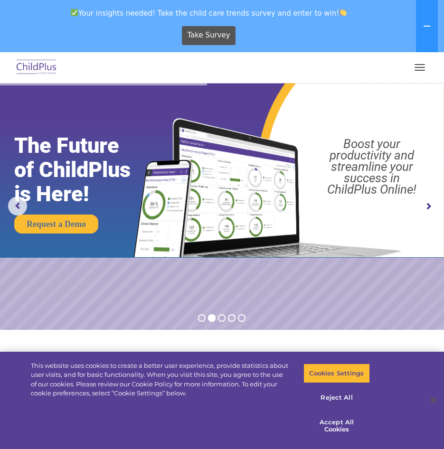 This screenshot has width=444, height=449. I want to click on button: Reject All, so click(336, 398).